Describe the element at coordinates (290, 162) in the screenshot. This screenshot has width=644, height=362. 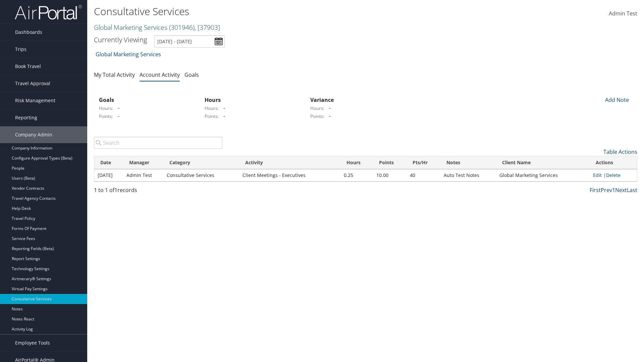
I see `th: Activity: activate to sort column ascending` at that location.